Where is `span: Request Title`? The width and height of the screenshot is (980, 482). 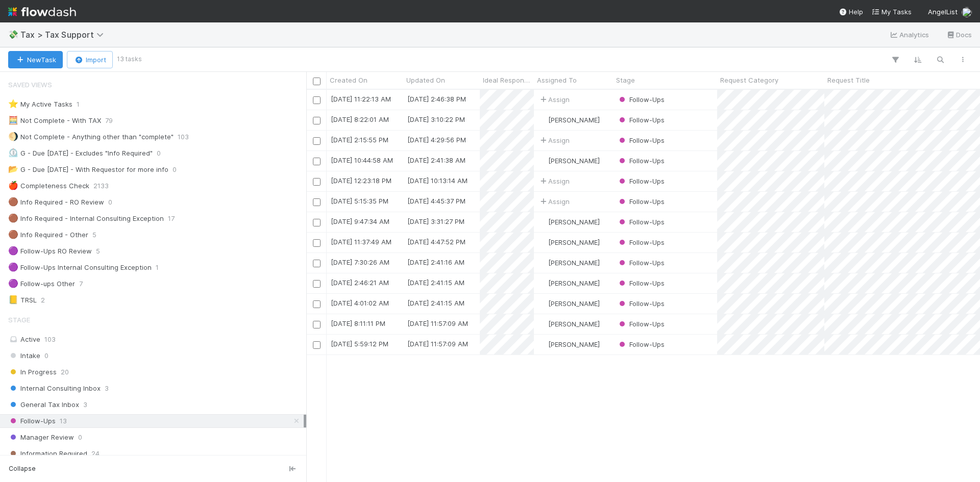 span: Request Title is located at coordinates (848, 80).